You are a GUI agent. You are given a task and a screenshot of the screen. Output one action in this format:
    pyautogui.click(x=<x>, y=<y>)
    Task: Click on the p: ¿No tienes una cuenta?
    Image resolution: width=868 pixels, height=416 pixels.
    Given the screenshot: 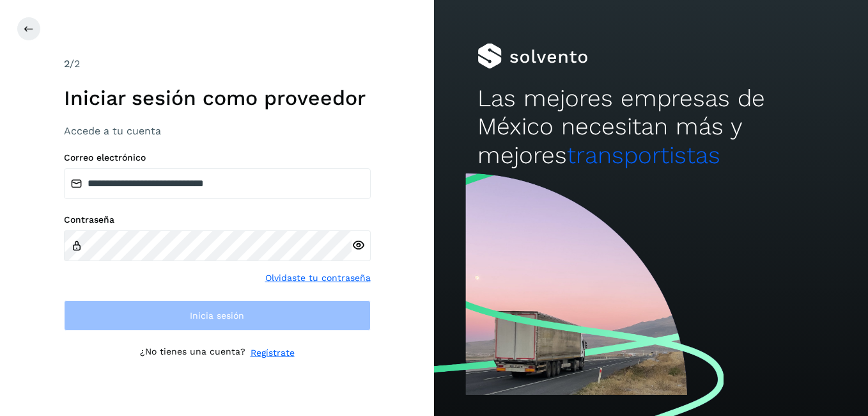 What is the action you would take?
    pyautogui.click(x=193, y=353)
    